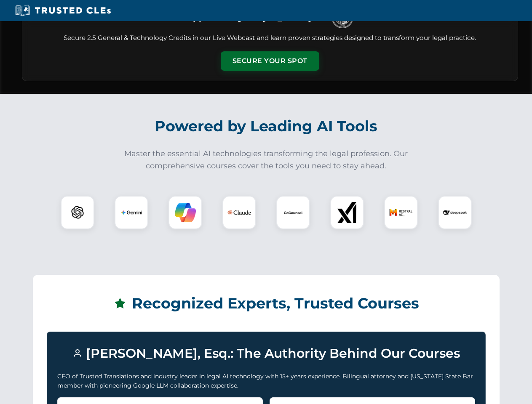  Describe the element at coordinates (185, 212) in the screenshot. I see `img: Copilot Logo` at that location.